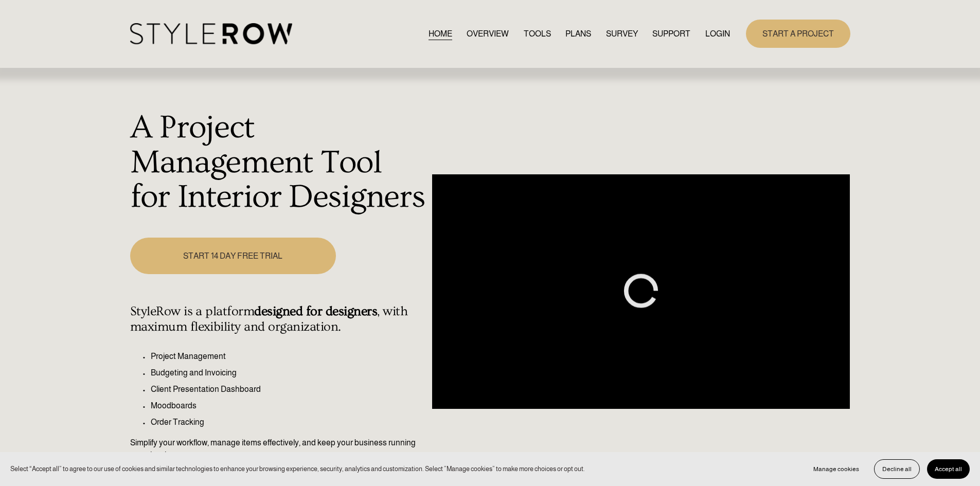 Image resolution: width=980 pixels, height=486 pixels. What do you see at coordinates (487, 33) in the screenshot?
I see `a: OVERVIEW` at bounding box center [487, 33].